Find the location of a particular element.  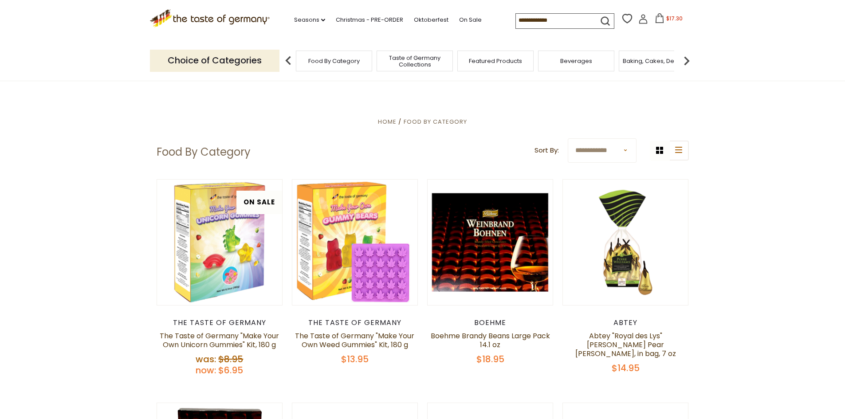

span: $18.95 is located at coordinates (490, 359).